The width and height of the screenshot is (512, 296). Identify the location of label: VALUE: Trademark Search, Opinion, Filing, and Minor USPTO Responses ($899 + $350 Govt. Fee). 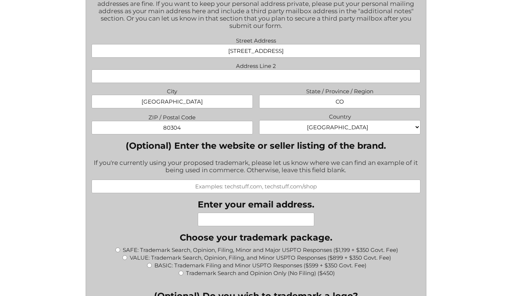
(260, 257).